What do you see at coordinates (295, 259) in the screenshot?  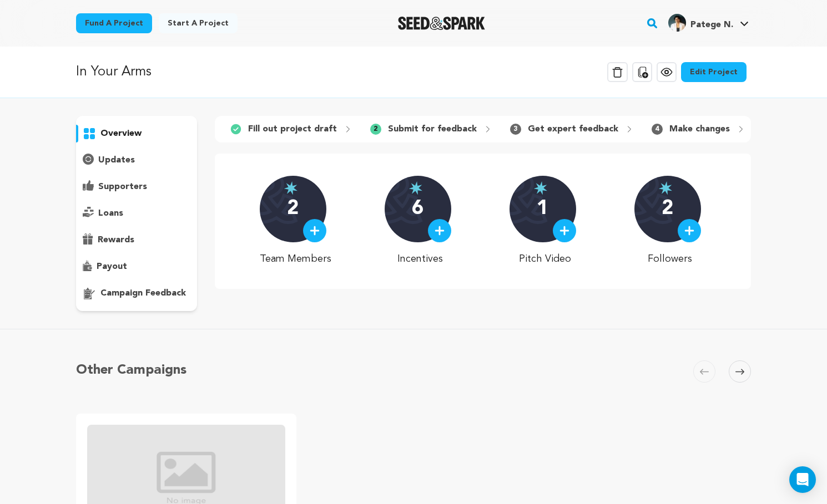 I see `p: Team Members` at bounding box center [295, 259].